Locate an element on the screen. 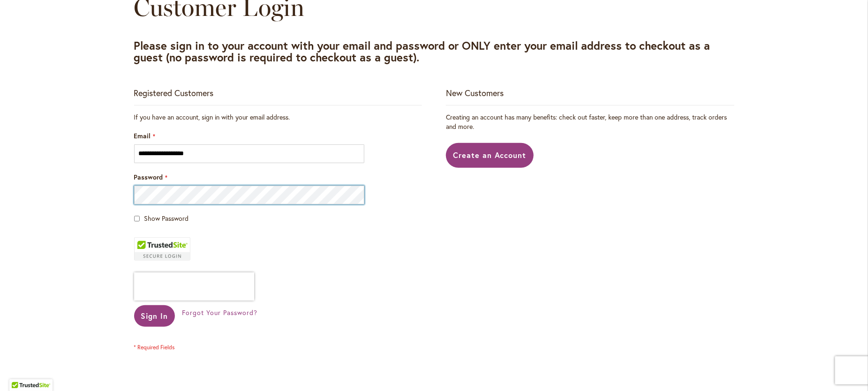  strong: Registered Customers is located at coordinates (174, 93).